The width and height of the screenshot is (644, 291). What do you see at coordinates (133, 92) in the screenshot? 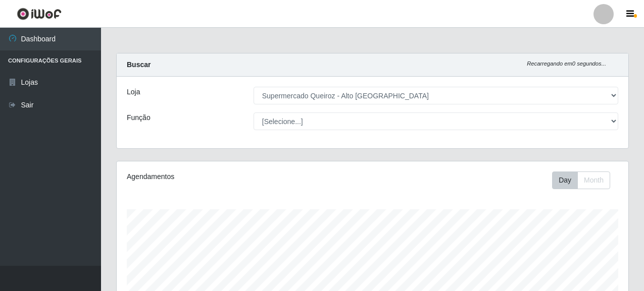
I see `label: Loja` at bounding box center [133, 92].